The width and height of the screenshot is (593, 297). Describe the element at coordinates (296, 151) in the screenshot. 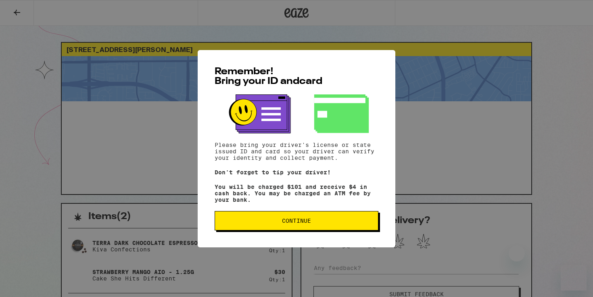

I see `p: Please bring your driver's license or state issued ID and card so your driver can verify your ide...` at that location.